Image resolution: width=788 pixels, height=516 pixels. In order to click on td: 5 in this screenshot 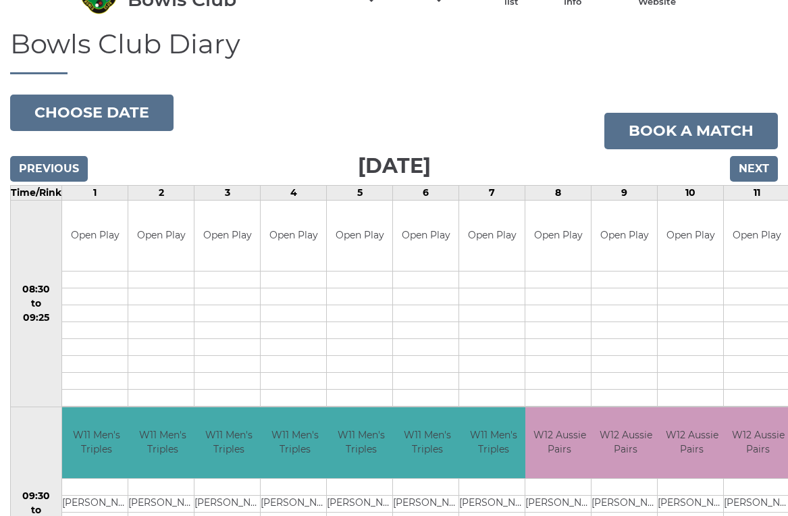, I will do `click(360, 192)`.